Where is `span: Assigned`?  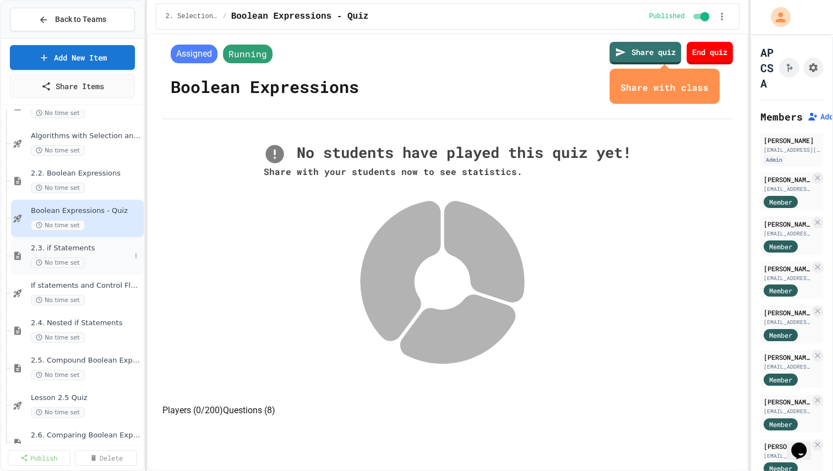 span: Assigned is located at coordinates (194, 54).